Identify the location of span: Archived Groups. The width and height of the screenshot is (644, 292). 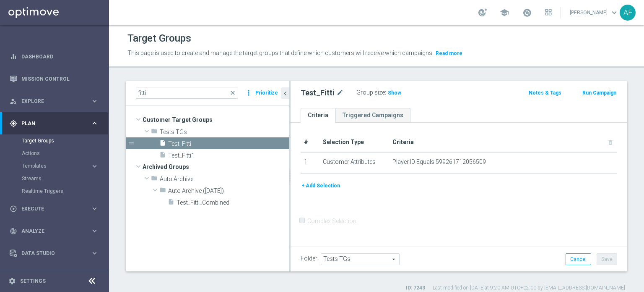
(216, 167).